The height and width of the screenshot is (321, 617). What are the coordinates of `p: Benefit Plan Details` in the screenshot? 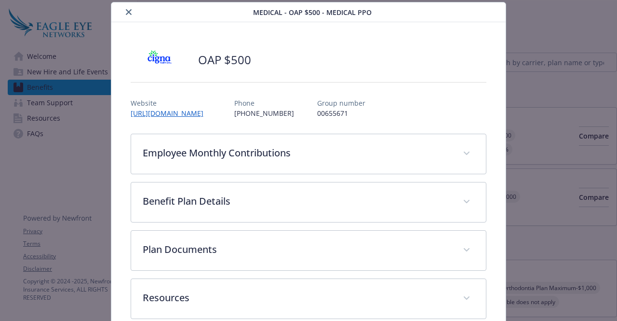 It's located at (297, 201).